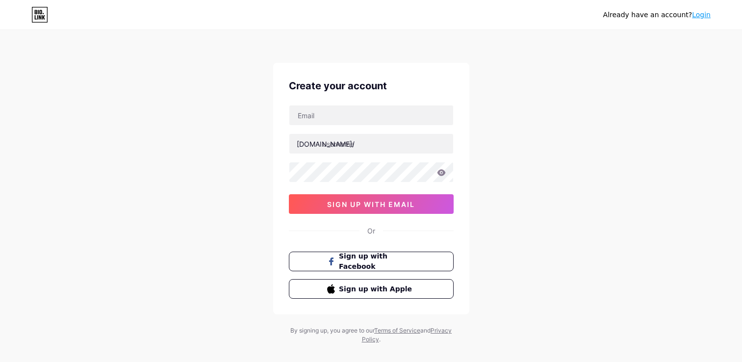 This screenshot has height=362, width=742. I want to click on input: Email, so click(371, 115).